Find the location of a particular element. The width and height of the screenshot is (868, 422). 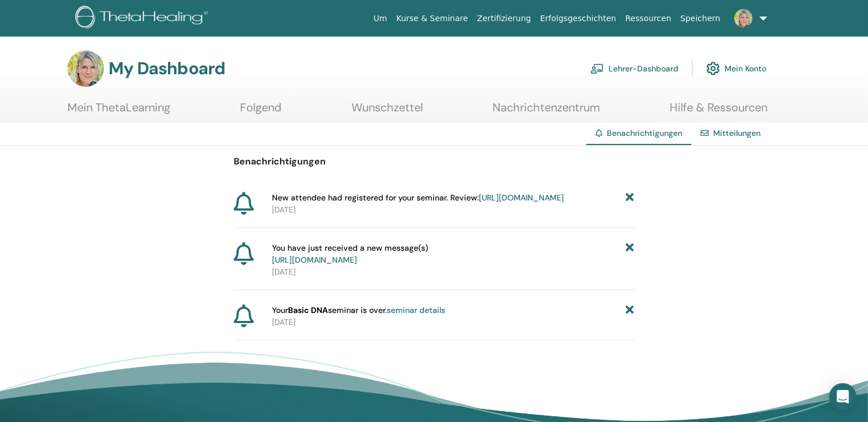

a: Erfolgsgeschichten is located at coordinates (578, 18).